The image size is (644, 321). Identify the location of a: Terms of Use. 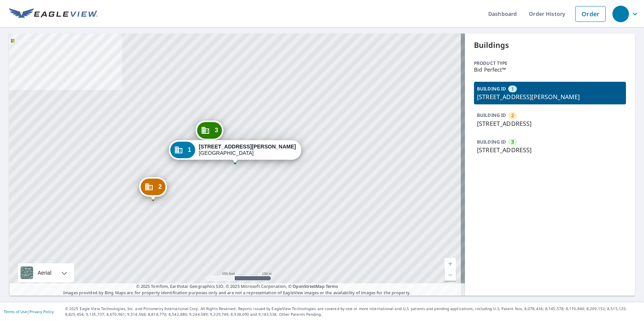
(16, 311).